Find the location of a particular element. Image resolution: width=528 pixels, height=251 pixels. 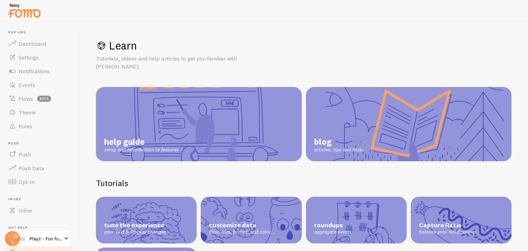

span: tune the experience is located at coordinates (146, 225).